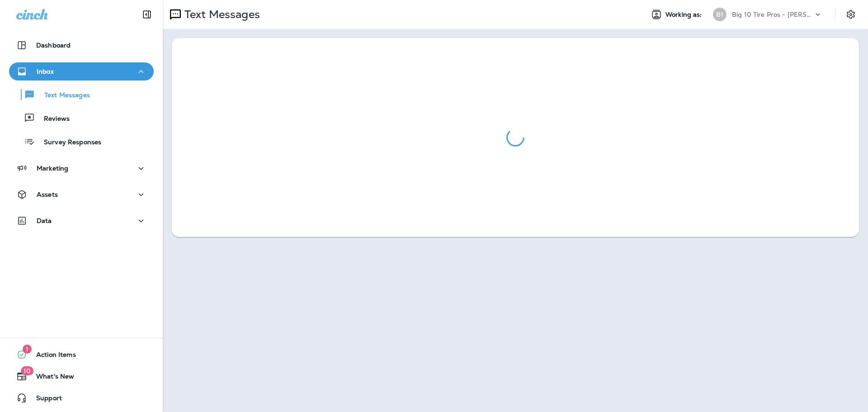 Image resolution: width=868 pixels, height=412 pixels. I want to click on button: Support, so click(81, 398).